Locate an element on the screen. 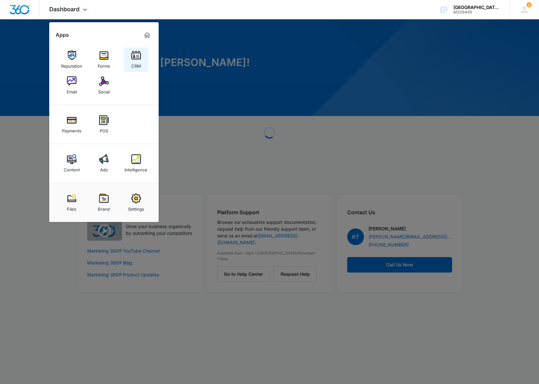 The height and width of the screenshot is (384, 539). div: Reputation is located at coordinates (72, 64).